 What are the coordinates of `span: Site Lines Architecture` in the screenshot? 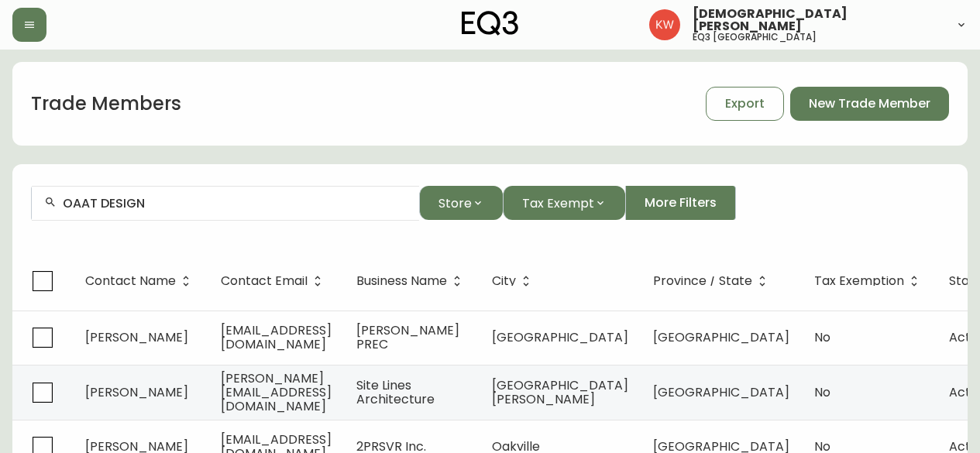 It's located at (395, 392).